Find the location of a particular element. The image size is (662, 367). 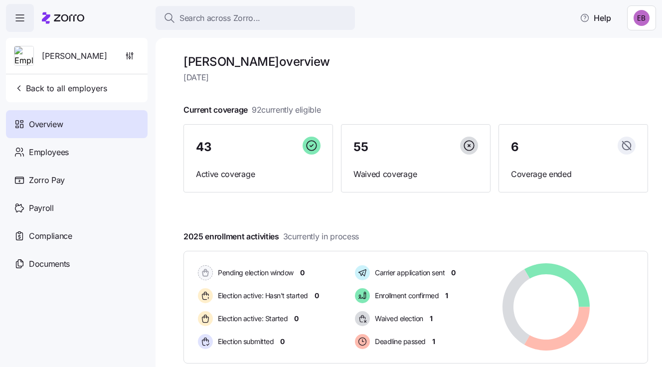

span: 2025 enrollment activities is located at coordinates (271, 236).